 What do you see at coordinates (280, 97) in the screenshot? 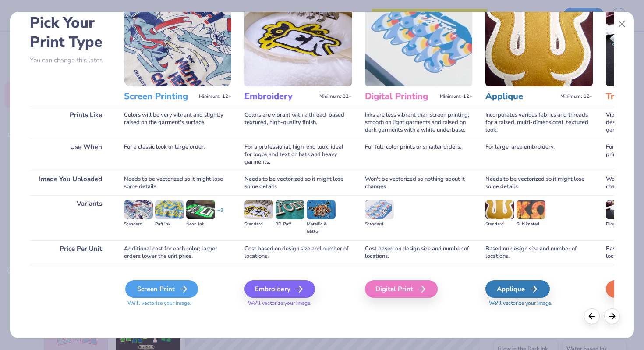
I see `h3: Embroidery` at bounding box center [280, 97].